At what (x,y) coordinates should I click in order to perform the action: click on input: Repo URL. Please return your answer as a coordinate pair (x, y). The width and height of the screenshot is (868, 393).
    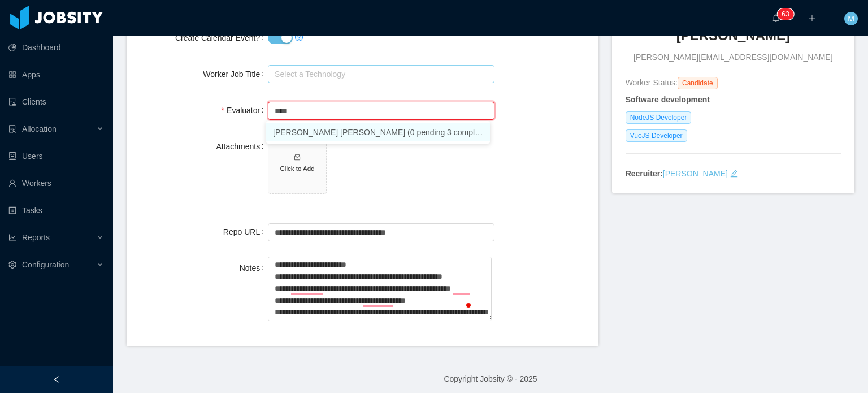
    Looking at the image, I should click on (380, 233).